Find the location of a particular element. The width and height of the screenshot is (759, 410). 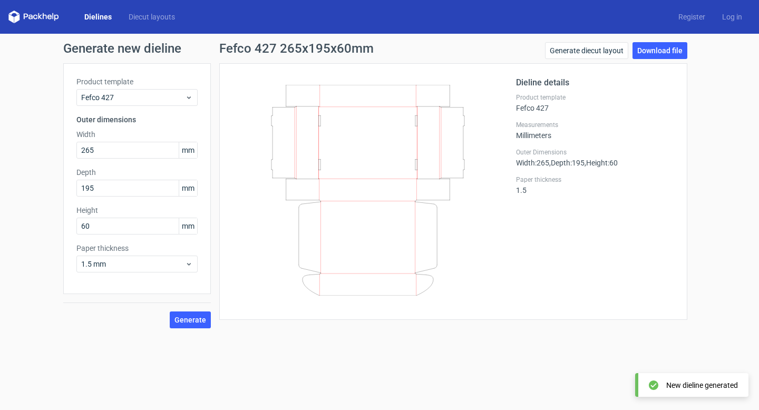

label: Outer Dimensions is located at coordinates (595, 152).